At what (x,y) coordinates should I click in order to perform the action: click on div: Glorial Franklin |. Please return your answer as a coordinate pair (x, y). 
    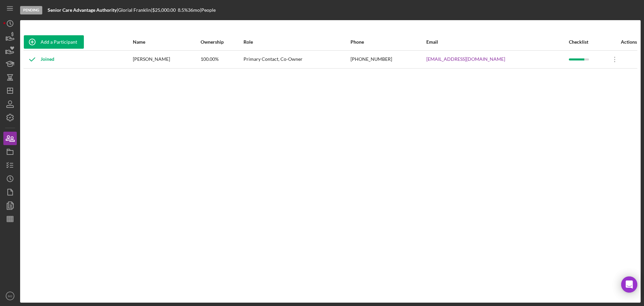
    Looking at the image, I should click on (135, 10).